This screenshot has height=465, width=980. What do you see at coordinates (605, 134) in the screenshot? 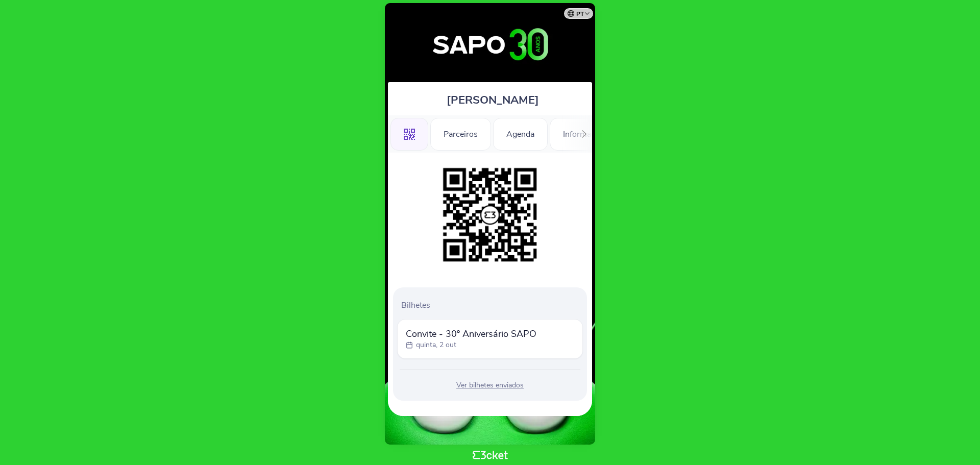
I see `div: Informações Adicionais` at bounding box center [605, 134].